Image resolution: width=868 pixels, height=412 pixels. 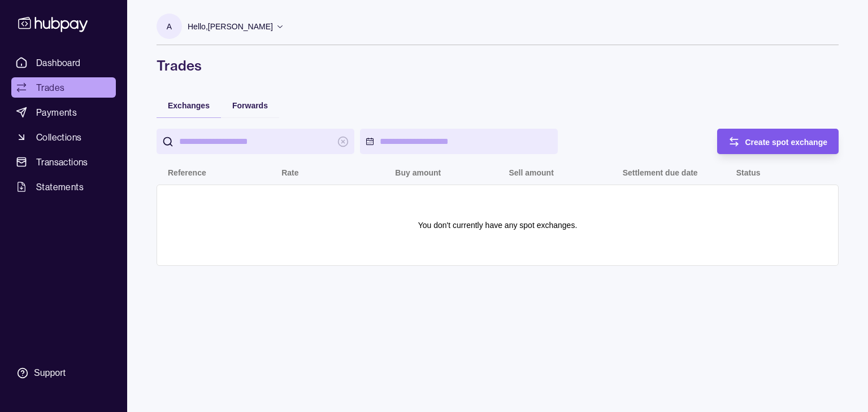 What do you see at coordinates (63, 162) in the screenshot?
I see `a: Transactions` at bounding box center [63, 162].